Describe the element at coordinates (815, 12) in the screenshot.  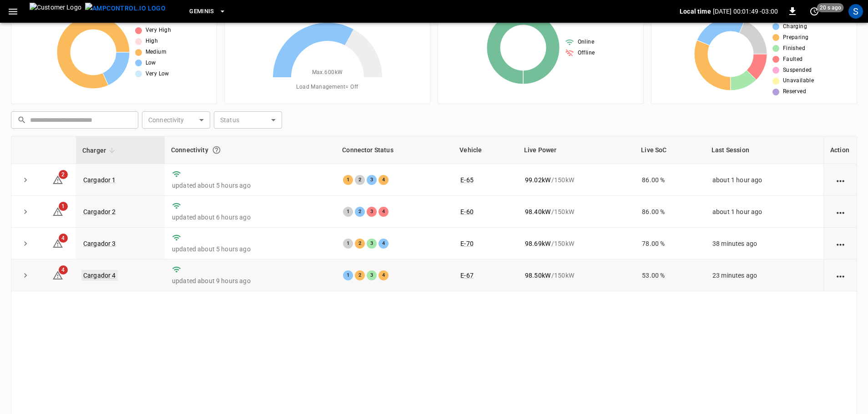
I see `button: set refresh interval` at that location.